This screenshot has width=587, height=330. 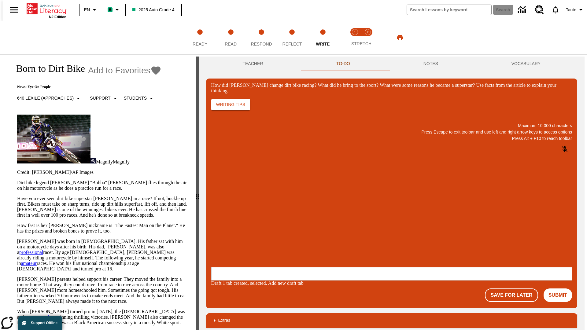 I want to click on button: Print, so click(x=400, y=38).